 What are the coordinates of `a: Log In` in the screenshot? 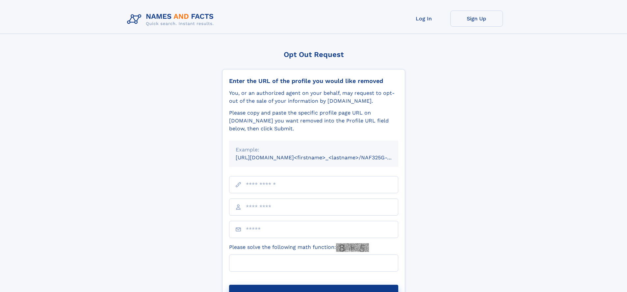 It's located at (424, 18).